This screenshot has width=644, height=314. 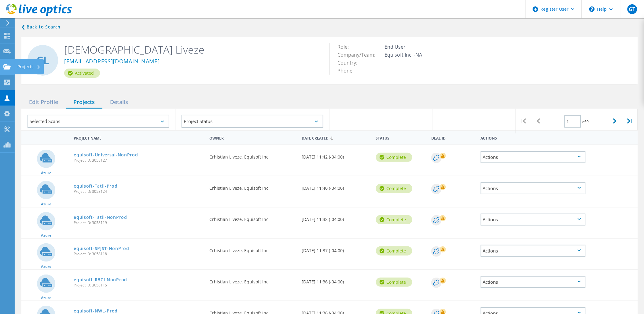 I want to click on a: equisoft-RBCI-NonProd, so click(x=100, y=279).